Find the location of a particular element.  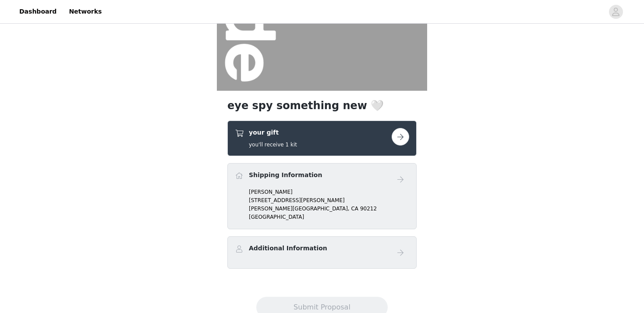

span: CA is located at coordinates (355, 209).